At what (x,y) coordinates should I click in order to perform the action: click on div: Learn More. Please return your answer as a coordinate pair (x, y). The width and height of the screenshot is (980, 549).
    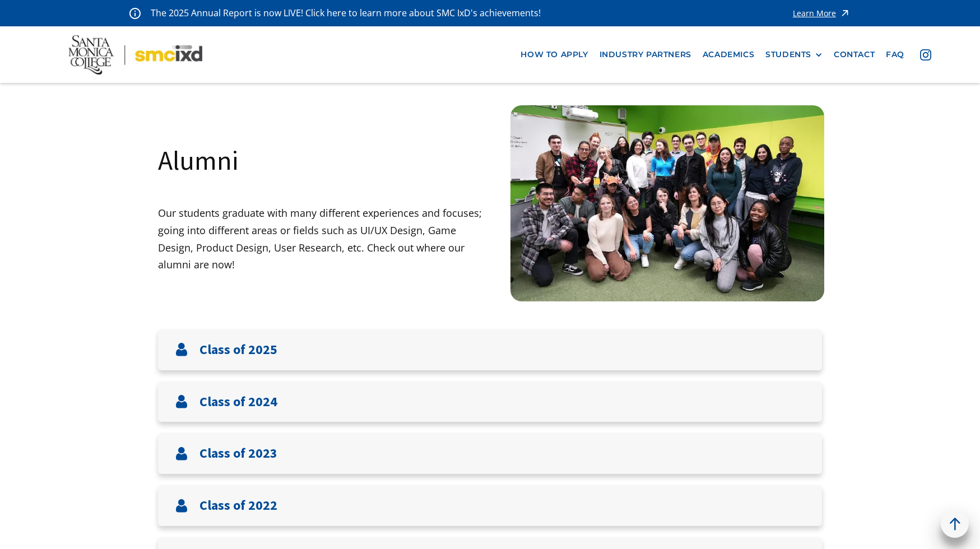
    Looking at the image, I should click on (814, 14).